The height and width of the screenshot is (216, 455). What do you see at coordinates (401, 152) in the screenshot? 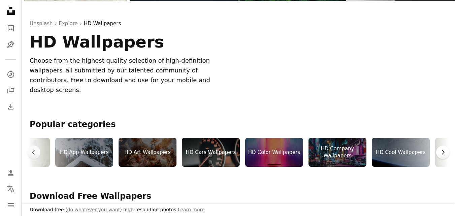
I see `a: HD Cool Wallpapers` at bounding box center [401, 152].